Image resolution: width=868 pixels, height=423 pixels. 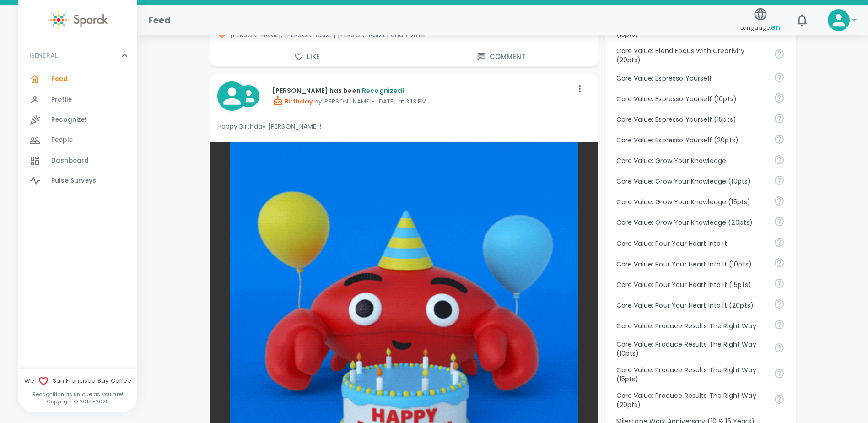 I want to click on a: Pulse Surveys, so click(x=78, y=181).